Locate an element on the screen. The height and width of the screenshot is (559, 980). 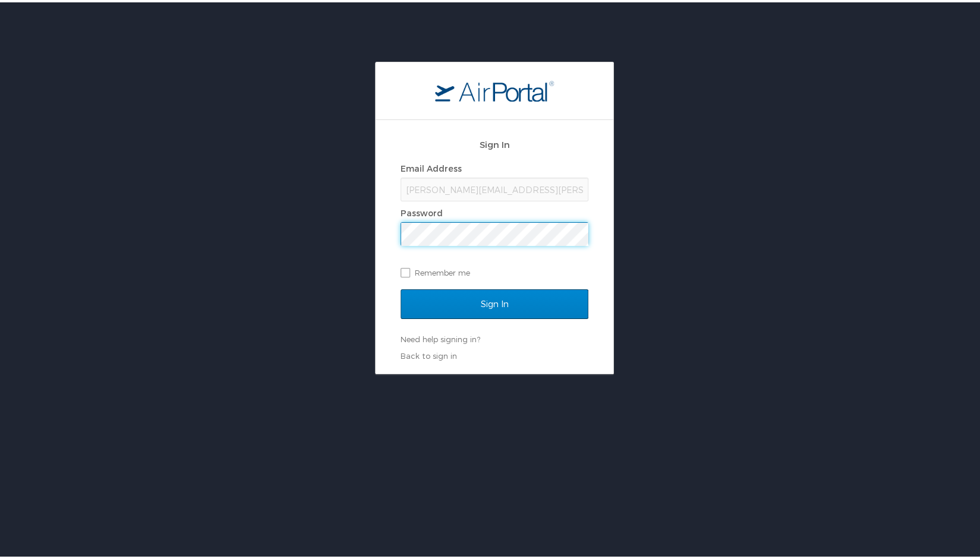
label: Remember me is located at coordinates (494, 270).